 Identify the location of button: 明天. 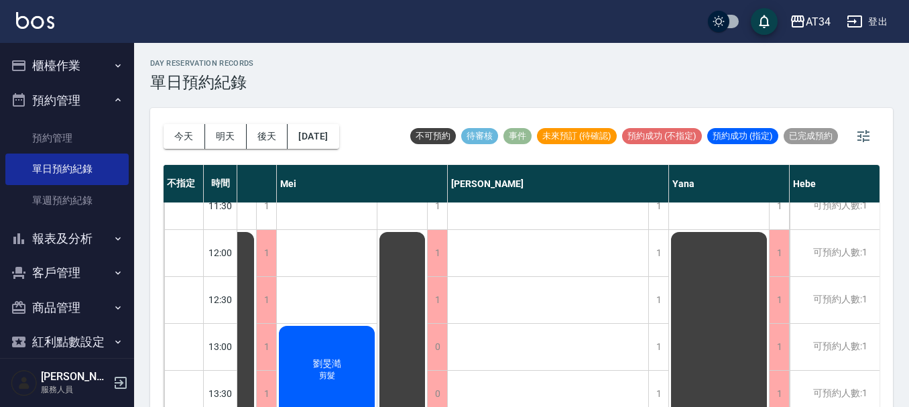
(226, 136).